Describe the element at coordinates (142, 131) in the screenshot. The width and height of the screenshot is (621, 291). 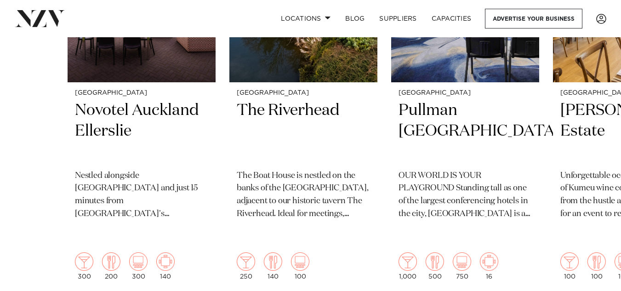
I see `h2: Novotel Auckland Ellerslie` at that location.